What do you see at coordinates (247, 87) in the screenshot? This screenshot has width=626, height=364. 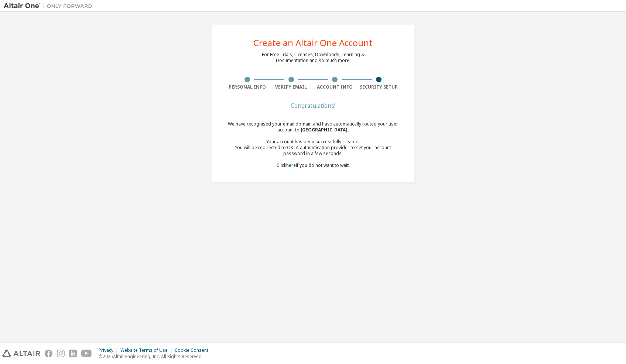 I see `div: Personal Info` at bounding box center [247, 87].